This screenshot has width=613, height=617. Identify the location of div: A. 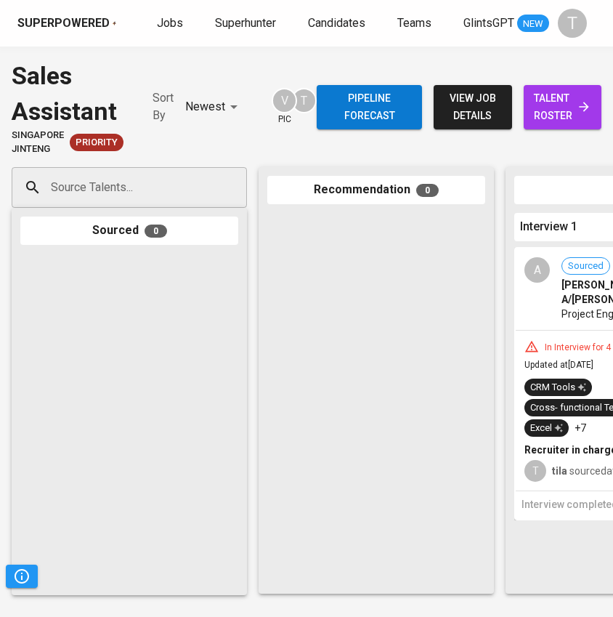
(537, 269).